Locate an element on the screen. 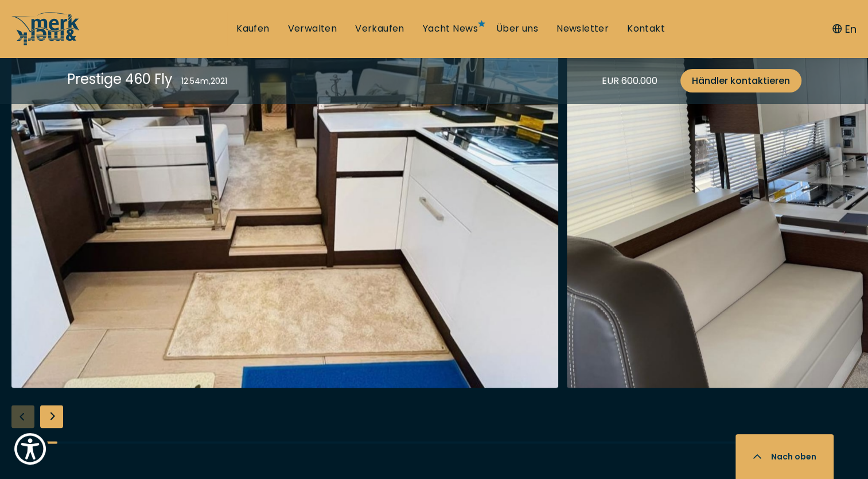 Image resolution: width=868 pixels, height=479 pixels. button: Show Accessibility Preferences is located at coordinates (30, 449).